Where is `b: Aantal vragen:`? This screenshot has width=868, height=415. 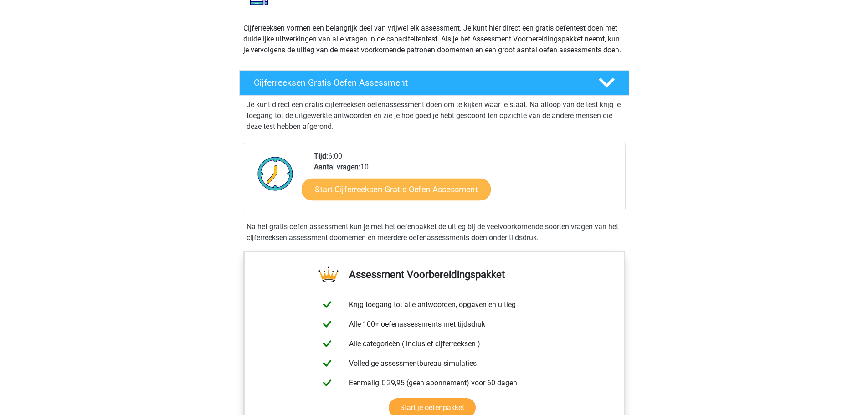
b: Aantal vragen: is located at coordinates (337, 167).